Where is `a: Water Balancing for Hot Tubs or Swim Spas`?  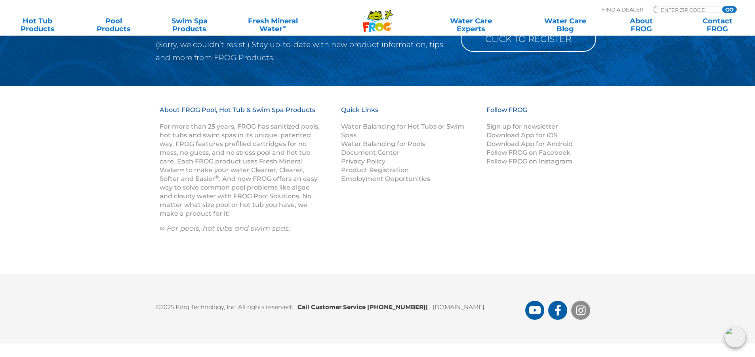
a: Water Balancing for Hot Tubs or Swim Spas is located at coordinates (402, 131).